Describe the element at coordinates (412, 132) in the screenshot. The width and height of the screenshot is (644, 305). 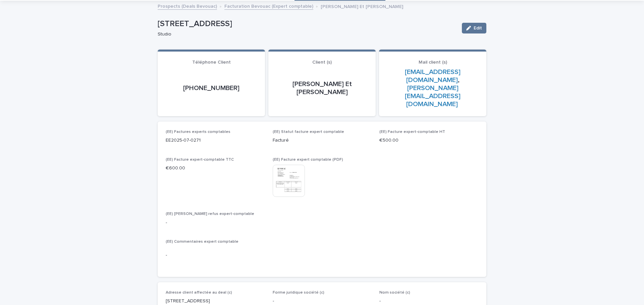
I see `span: (EE) Facture expert-comptable HT` at that location.